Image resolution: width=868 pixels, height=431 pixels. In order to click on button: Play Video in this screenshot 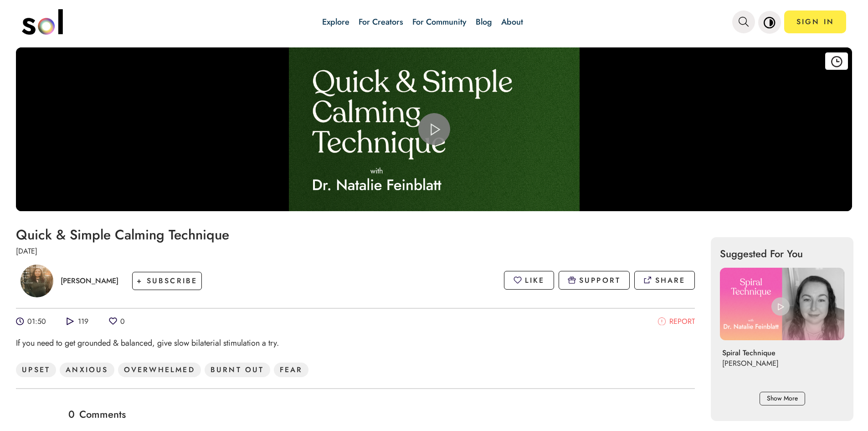, I will do `click(434, 129)`.